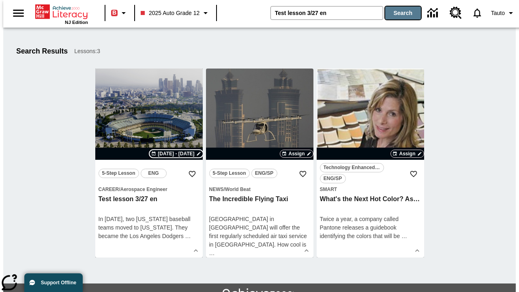  Describe the element at coordinates (328, 189) in the screenshot. I see `span: Smart` at that location.